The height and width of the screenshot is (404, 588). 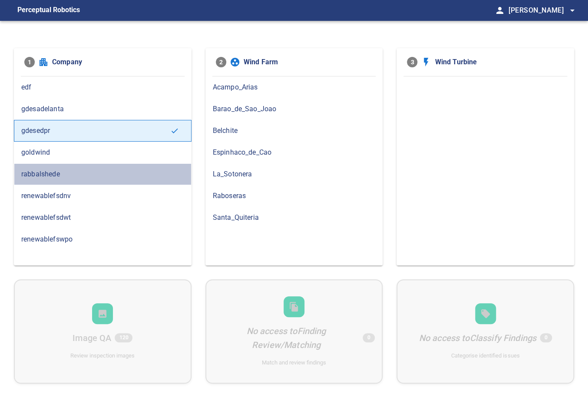 What do you see at coordinates (572, 10) in the screenshot?
I see `span: arrow_drop_down` at bounding box center [572, 10].